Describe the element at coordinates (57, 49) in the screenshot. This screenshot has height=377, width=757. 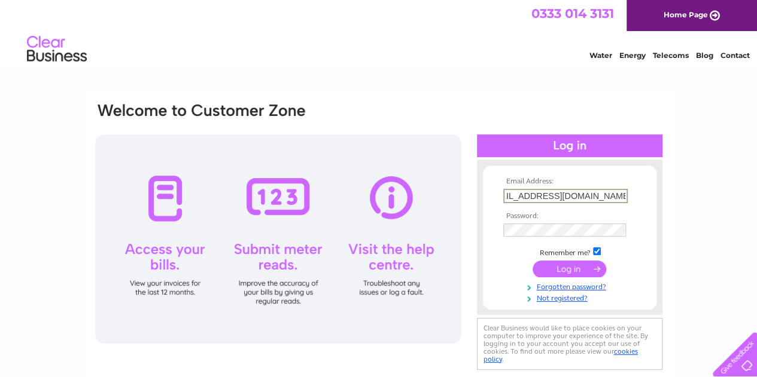
I see `img: logo.png` at that location.